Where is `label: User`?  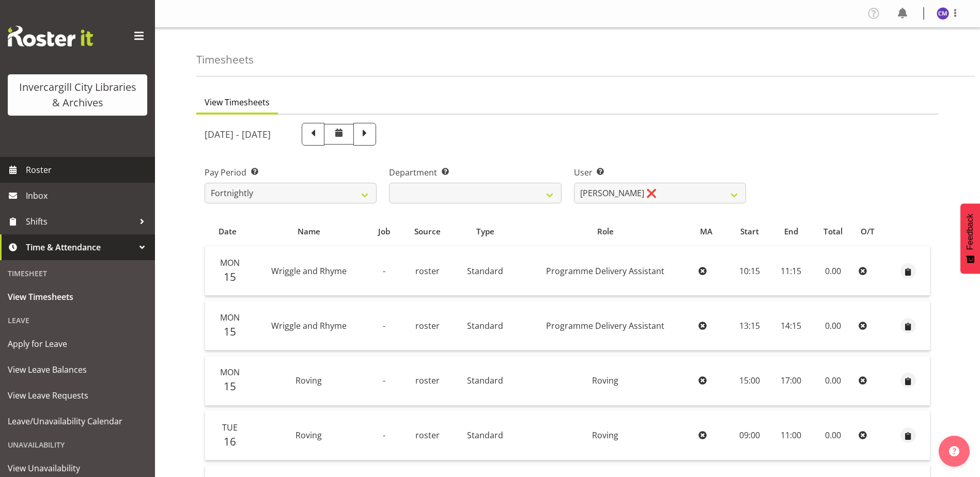 label: User is located at coordinates (660, 172).